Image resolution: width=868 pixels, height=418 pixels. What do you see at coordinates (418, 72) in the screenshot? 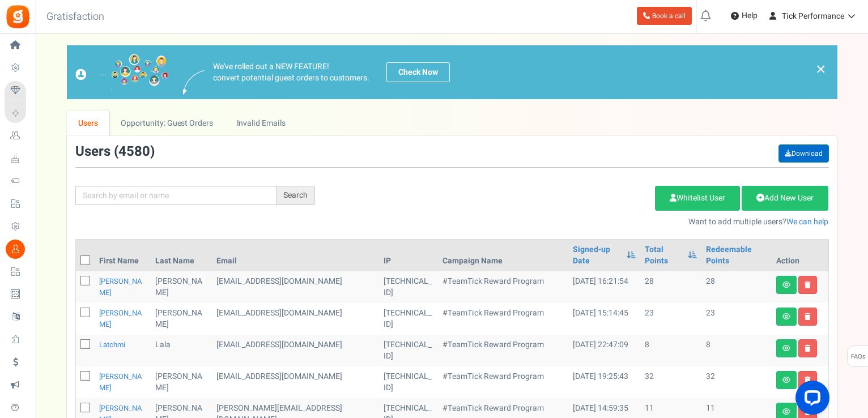
I see `a: Check Now` at bounding box center [418, 72].